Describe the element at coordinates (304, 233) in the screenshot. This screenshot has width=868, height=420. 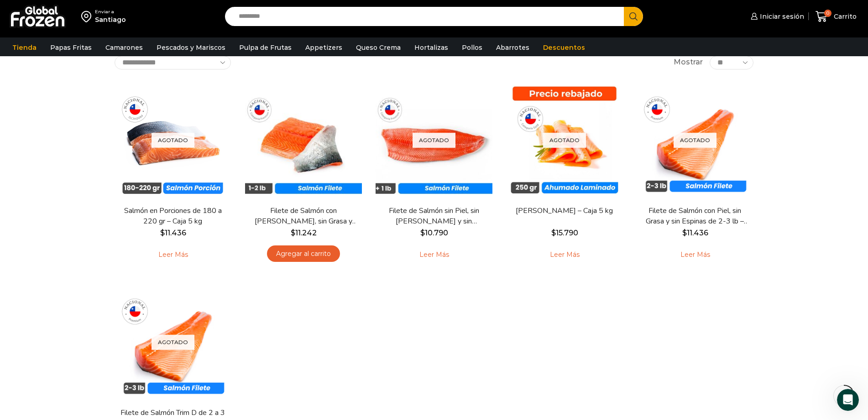
I see `bdi: 11.242` at that location.